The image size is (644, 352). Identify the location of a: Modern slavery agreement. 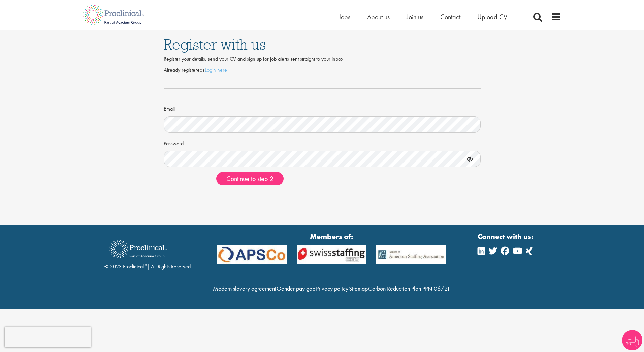
(245, 288).